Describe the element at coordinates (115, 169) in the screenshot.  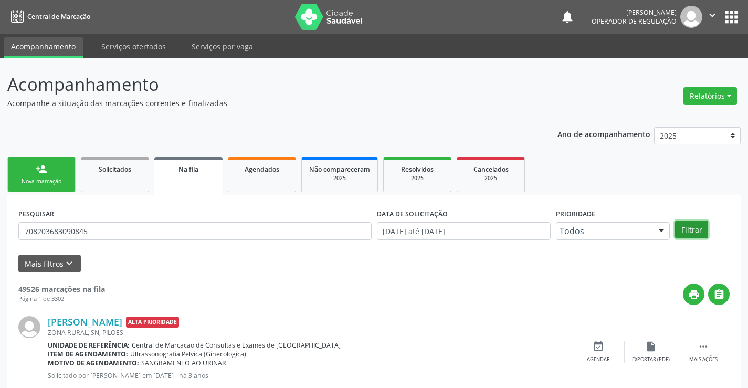
I see `span: Solicitados` at that location.